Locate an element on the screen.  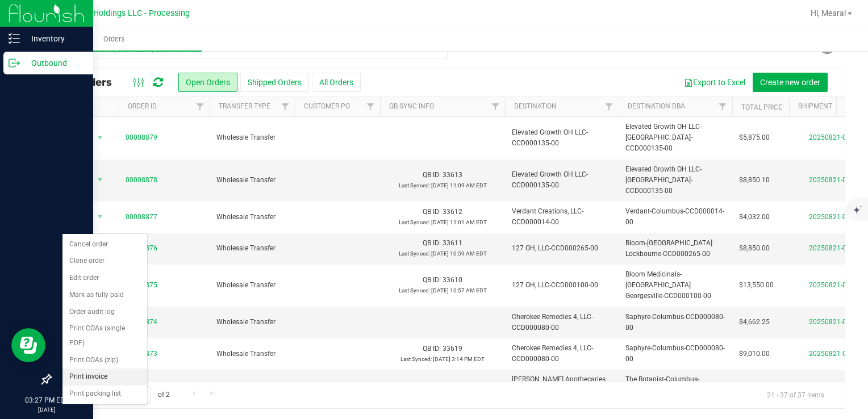
span: Verdant-Columbus-CCD000014-00 is located at coordinates (676, 217).